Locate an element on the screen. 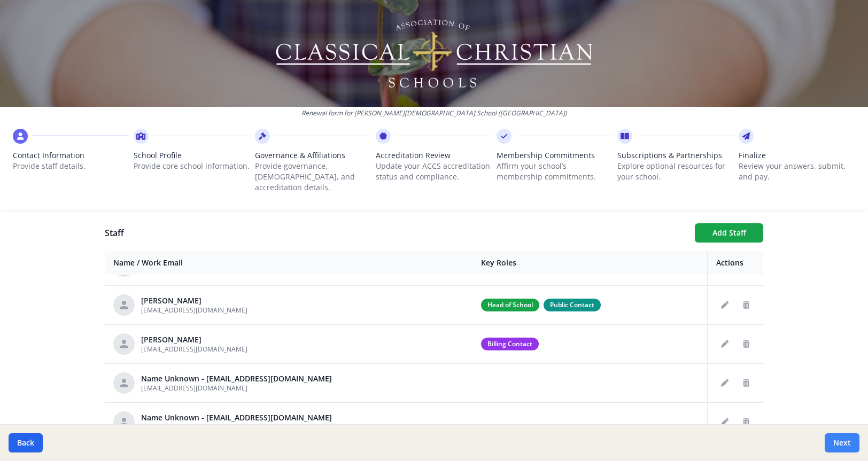 Image resolution: width=868 pixels, height=461 pixels. img: Logo is located at coordinates (434, 53).